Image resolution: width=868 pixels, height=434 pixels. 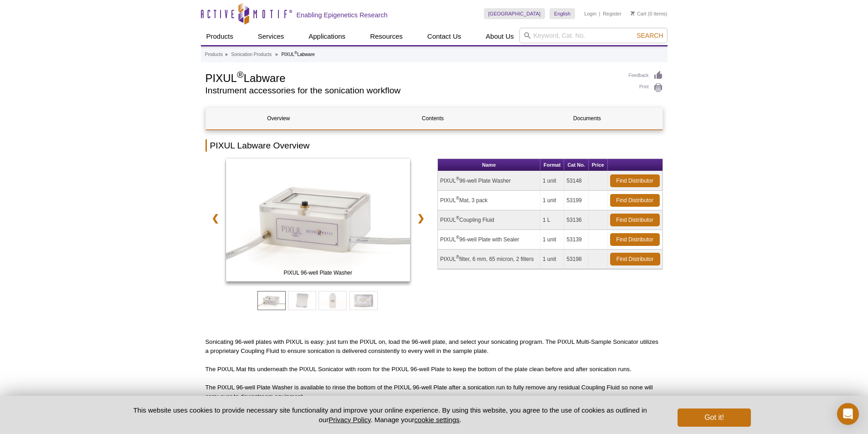 I want to click on th: Price, so click(x=598, y=165).